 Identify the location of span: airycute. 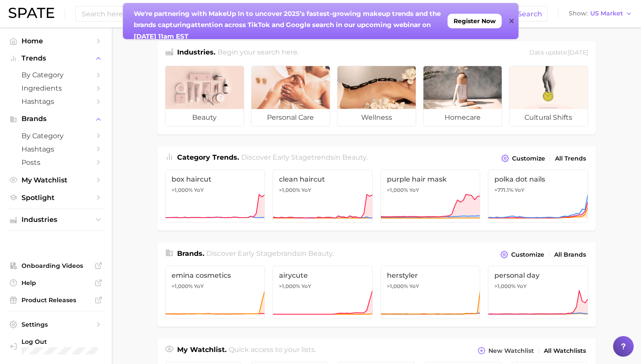
(322, 275).